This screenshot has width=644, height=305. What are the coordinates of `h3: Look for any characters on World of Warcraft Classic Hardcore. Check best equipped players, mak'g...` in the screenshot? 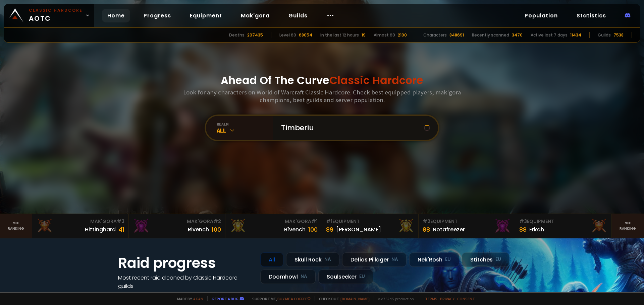 It's located at (322, 96).